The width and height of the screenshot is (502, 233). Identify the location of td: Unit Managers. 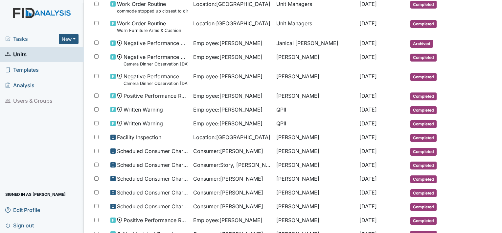
(315, 26).